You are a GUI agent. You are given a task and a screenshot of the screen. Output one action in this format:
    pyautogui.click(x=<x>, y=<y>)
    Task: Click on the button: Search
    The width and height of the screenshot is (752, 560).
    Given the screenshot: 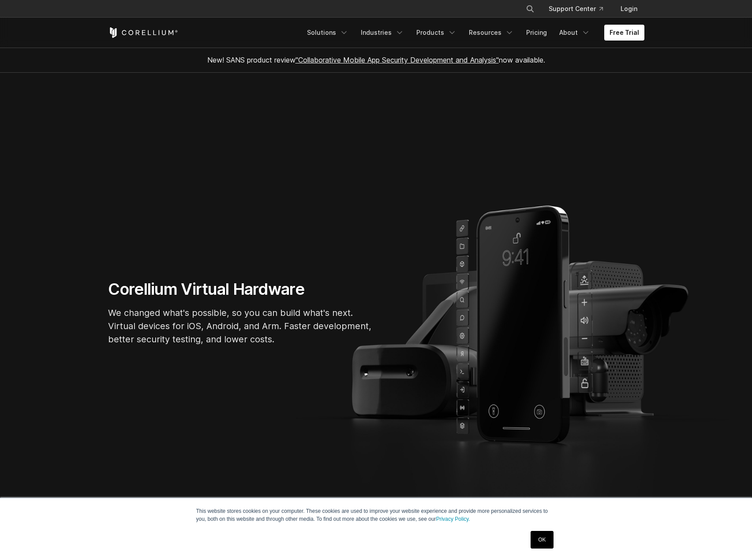 What is the action you would take?
    pyautogui.click(x=530, y=9)
    